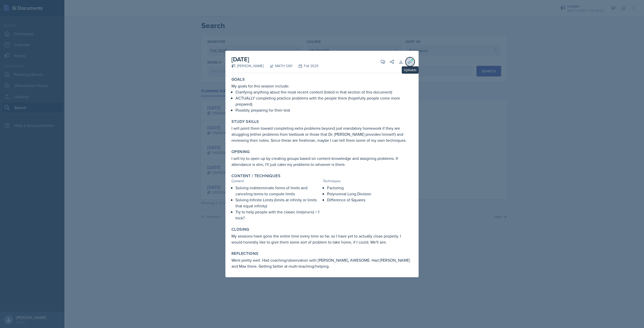 The height and width of the screenshot is (328, 644). Describe the element at coordinates (278, 203) in the screenshot. I see `p: Solving Infinite Limits (limits at infinity or limits that equal infinity)` at that location.